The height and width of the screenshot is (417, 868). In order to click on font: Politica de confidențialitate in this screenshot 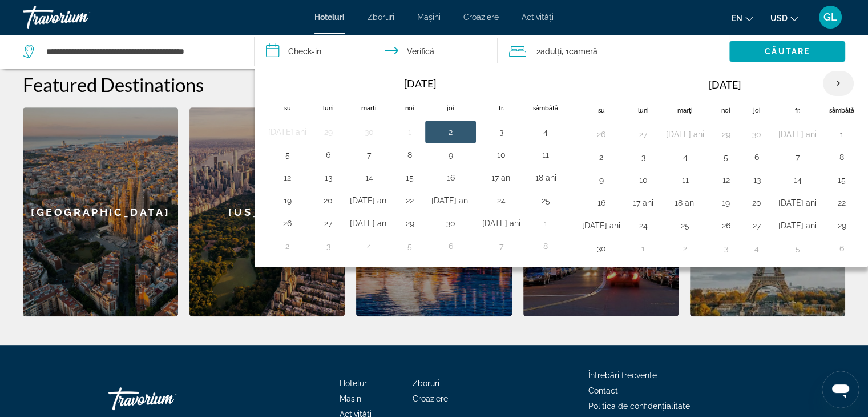, I will do `click(639, 406)`.